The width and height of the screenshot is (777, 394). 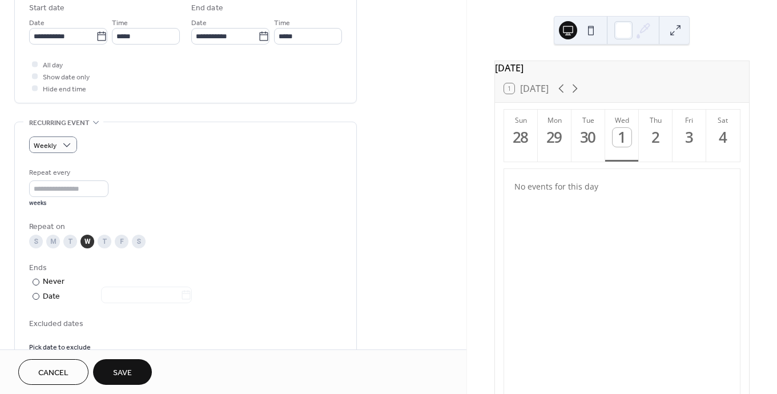 I want to click on span: All day, so click(x=53, y=65).